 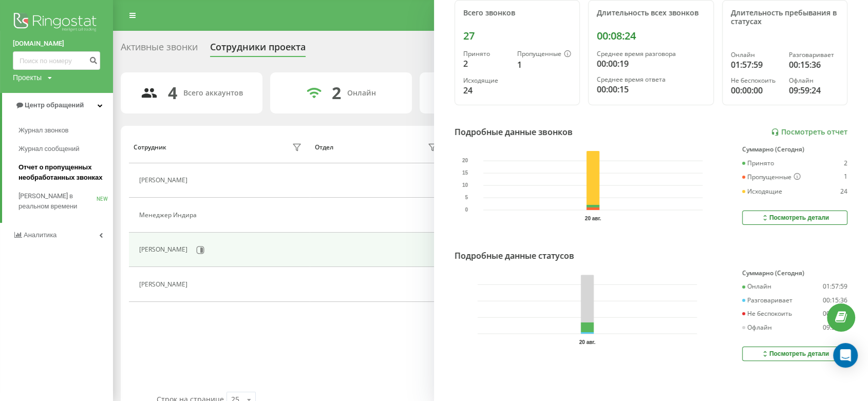 What do you see at coordinates (54, 105) in the screenshot?
I see `span: Центр обращений` at bounding box center [54, 105].